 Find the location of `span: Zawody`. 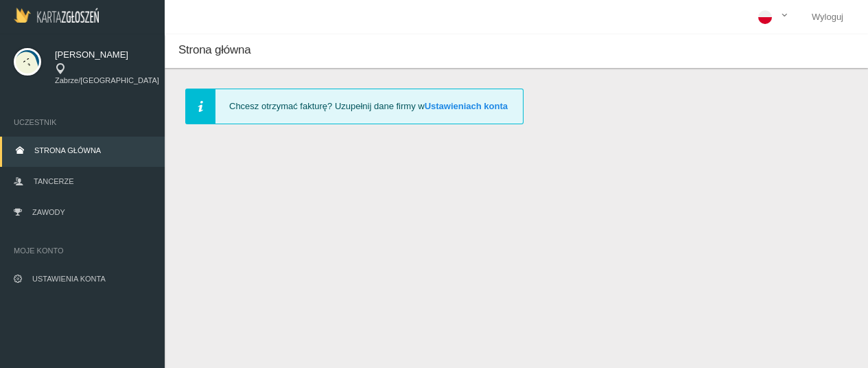

span: Zawody is located at coordinates (49, 212).